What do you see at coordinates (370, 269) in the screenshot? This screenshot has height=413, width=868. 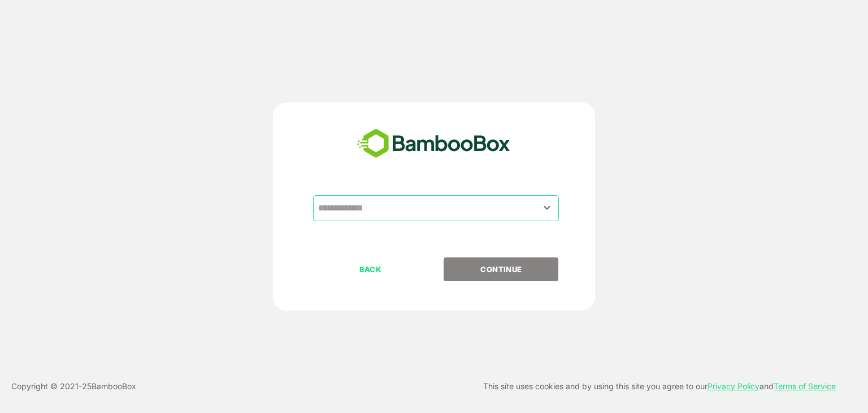 I see `button: BACK` at bounding box center [370, 269].